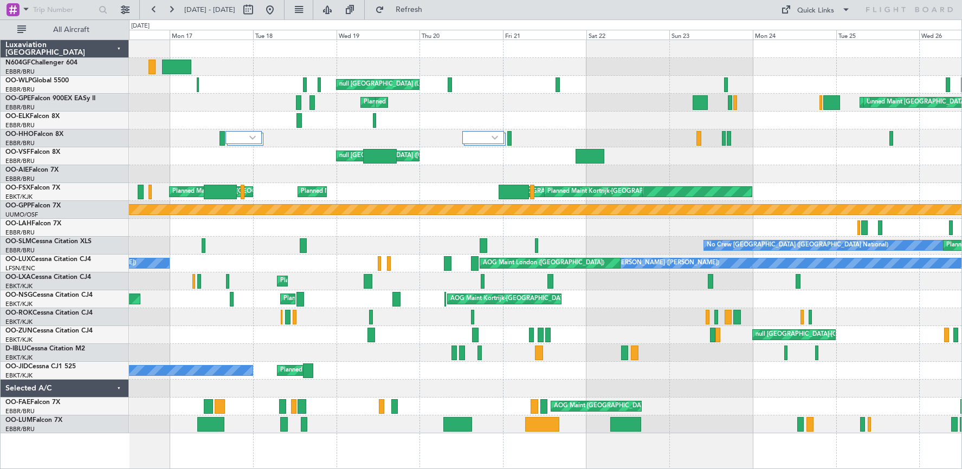 The image size is (962, 469). I want to click on div: Fri 21, so click(545, 35).